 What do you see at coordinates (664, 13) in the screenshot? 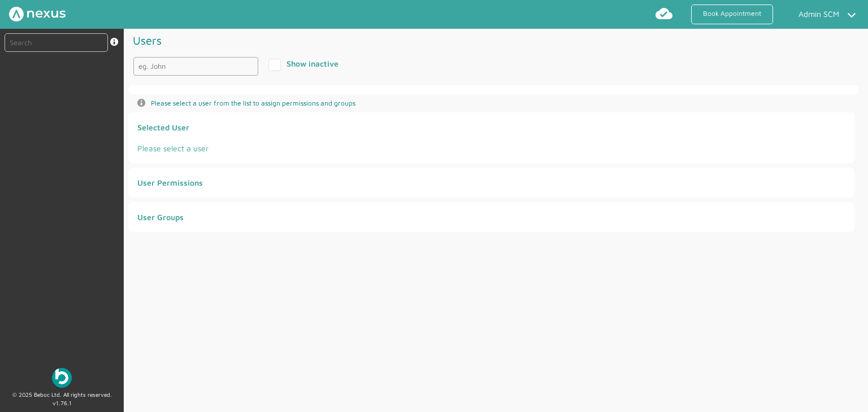
I see `img: md-cloud-done.svg` at bounding box center [664, 13].